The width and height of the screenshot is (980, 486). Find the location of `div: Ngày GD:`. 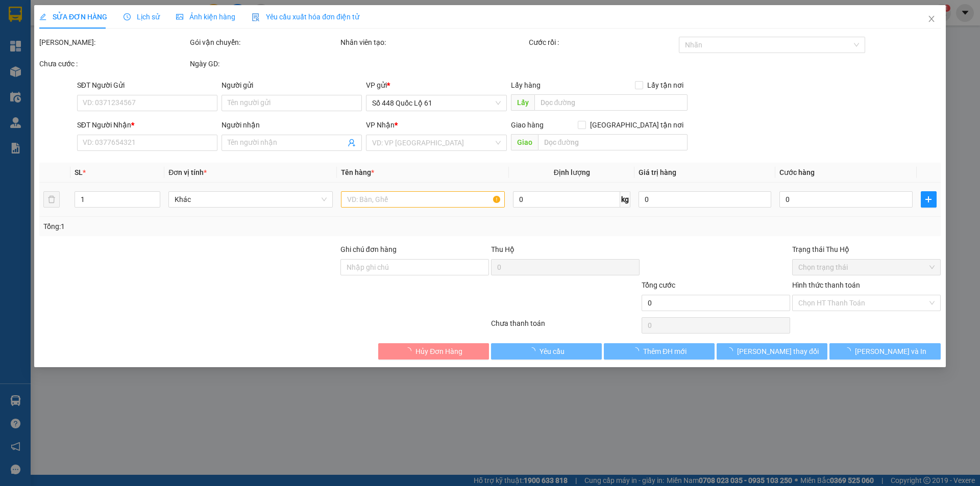

div: Ngày GD: is located at coordinates (264, 64).